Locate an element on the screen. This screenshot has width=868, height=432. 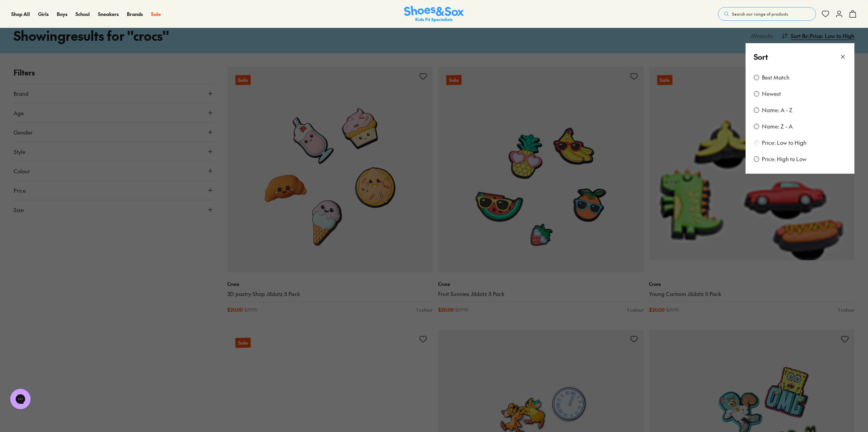
img: SNS_Logo_Responsive.svg is located at coordinates (434, 14).